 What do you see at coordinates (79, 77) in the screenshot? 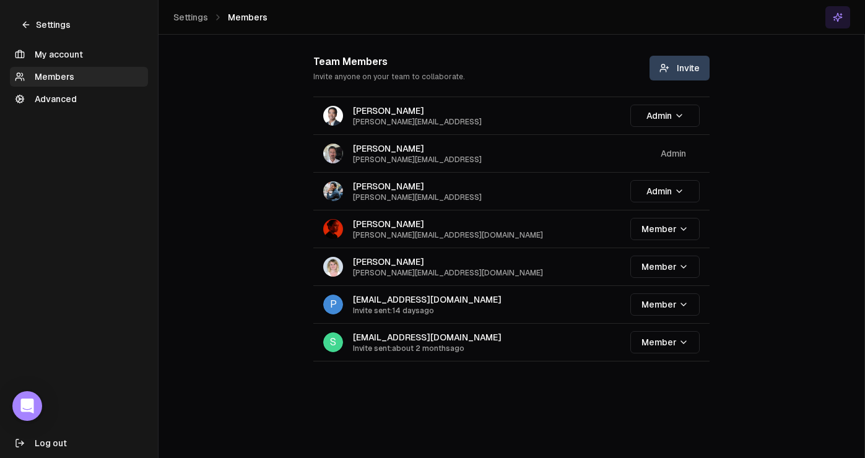
I see `a: Members` at bounding box center [79, 77].